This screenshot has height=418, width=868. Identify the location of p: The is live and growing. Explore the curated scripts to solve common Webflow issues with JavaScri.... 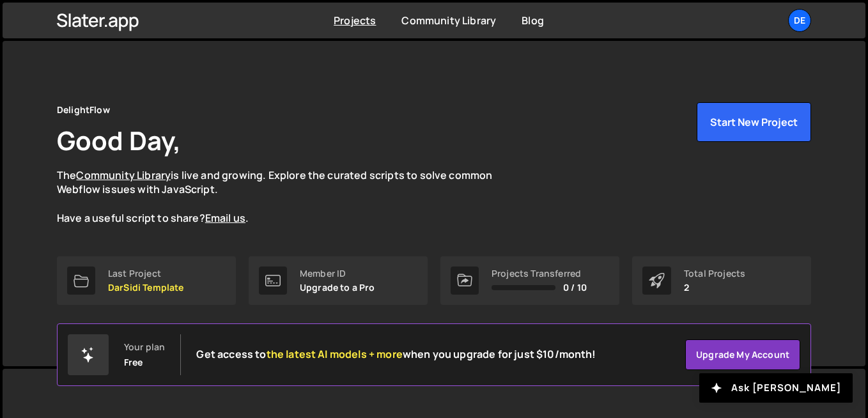
(287, 197).